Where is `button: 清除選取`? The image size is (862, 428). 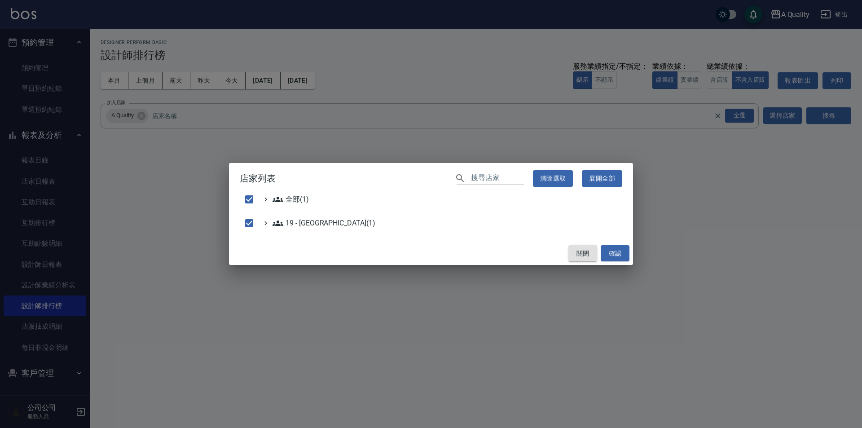 button: 清除選取 is located at coordinates (553, 178).